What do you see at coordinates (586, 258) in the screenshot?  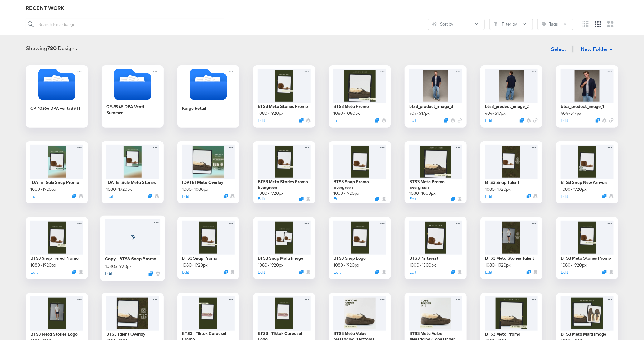 I see `div: BTS3 Meta Stories Promo` at bounding box center [586, 258].